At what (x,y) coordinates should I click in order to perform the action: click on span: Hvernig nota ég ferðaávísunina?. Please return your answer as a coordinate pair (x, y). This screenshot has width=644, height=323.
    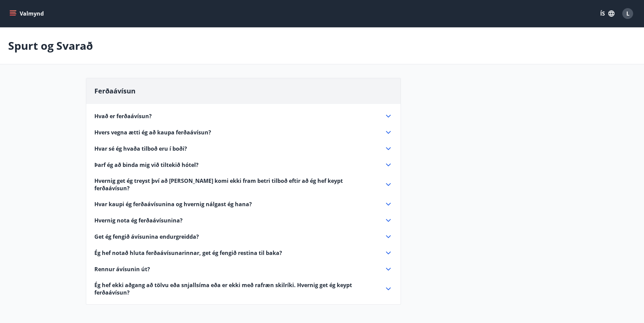
    Looking at the image, I should click on (138, 221).